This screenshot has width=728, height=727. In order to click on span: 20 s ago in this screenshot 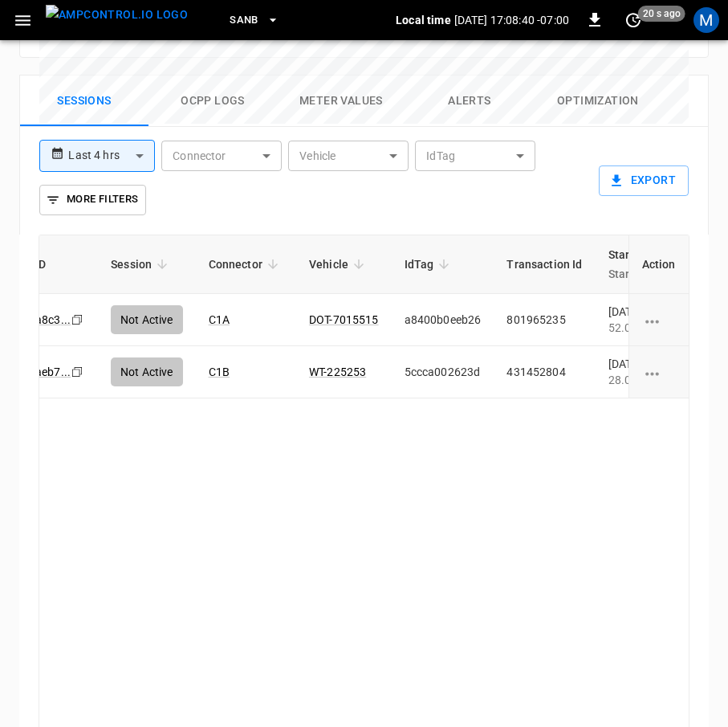, I will do `click(662, 14)`.